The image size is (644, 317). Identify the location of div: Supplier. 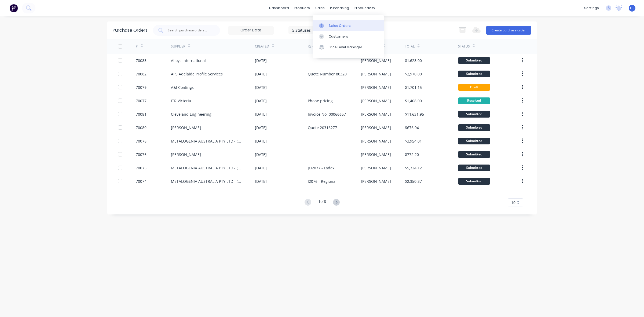
(178, 46).